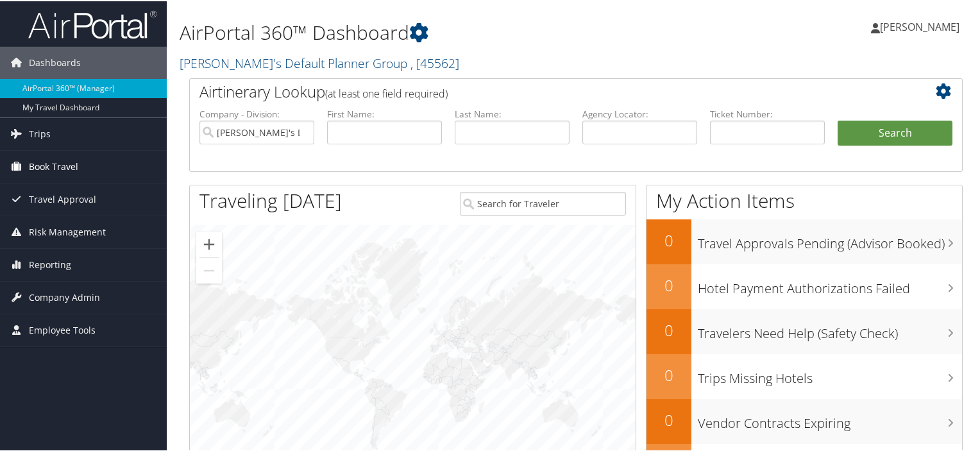  Describe the element at coordinates (62, 198) in the screenshot. I see `span: Travel Approval` at that location.